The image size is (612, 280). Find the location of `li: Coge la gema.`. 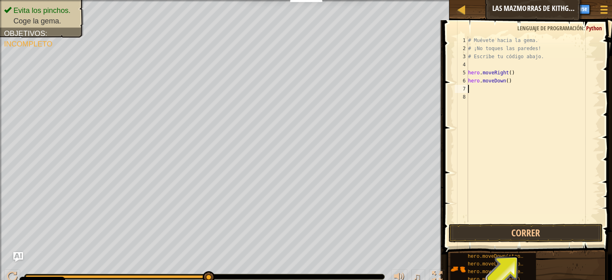

li: Coge la gema. is located at coordinates (41, 21).